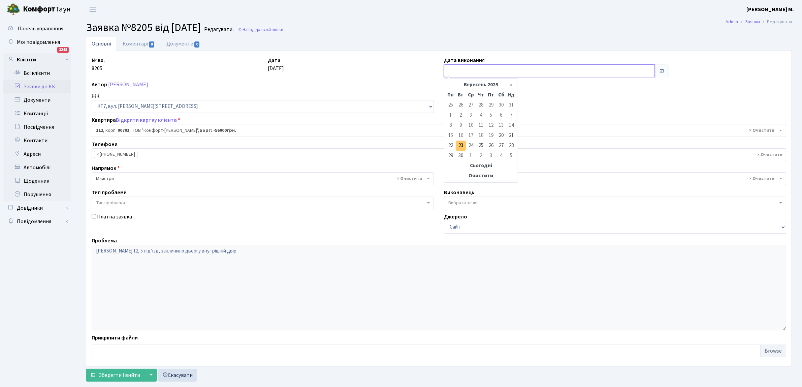  What do you see at coordinates (481, 85) in the screenshot?
I see `th: Вересень 2025` at bounding box center [481, 85].